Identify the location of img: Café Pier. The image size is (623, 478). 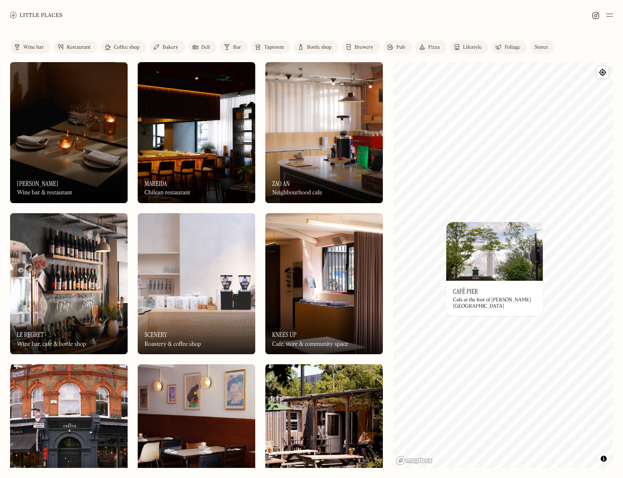
(494, 251).